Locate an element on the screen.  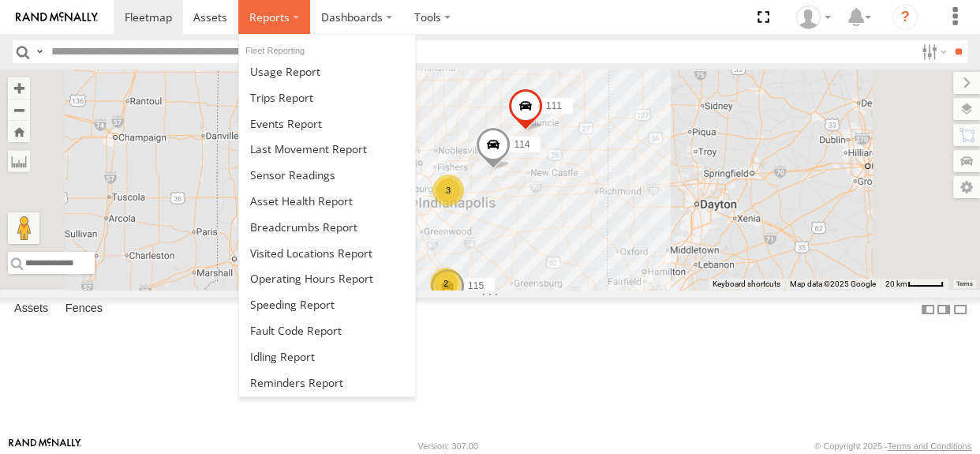
label: Fences is located at coordinates (83, 309).